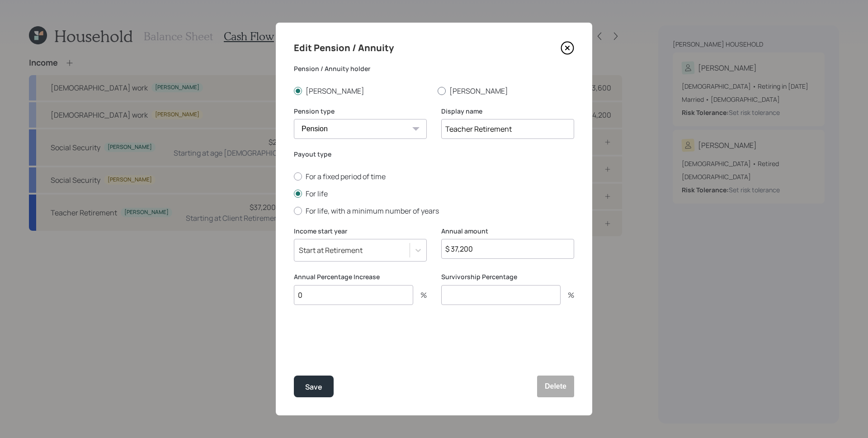  Describe the element at coordinates (434, 211) in the screenshot. I see `label: For life, with a minimum number of years` at that location.